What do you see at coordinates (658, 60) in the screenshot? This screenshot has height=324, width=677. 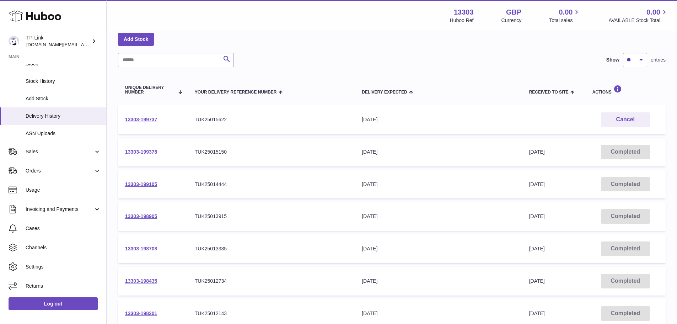 I see `span: entries` at bounding box center [658, 60].